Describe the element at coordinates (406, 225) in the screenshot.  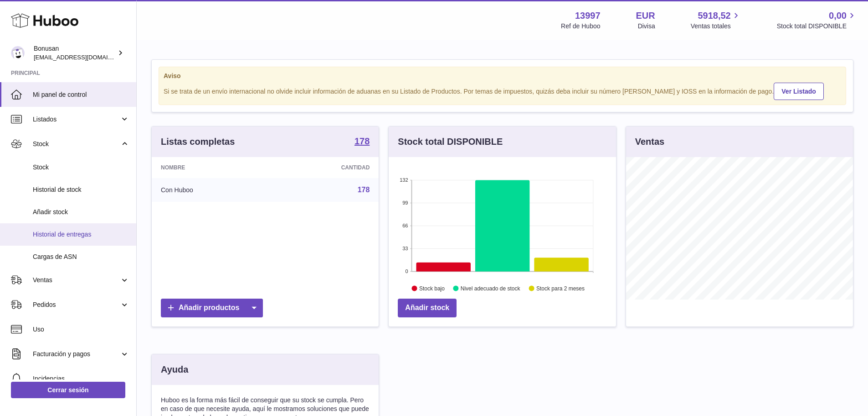
I see `text: 66` at that location.